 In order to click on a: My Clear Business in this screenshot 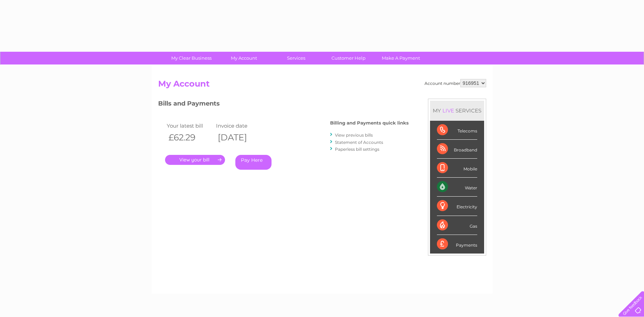, I will do `click(191, 58)`.